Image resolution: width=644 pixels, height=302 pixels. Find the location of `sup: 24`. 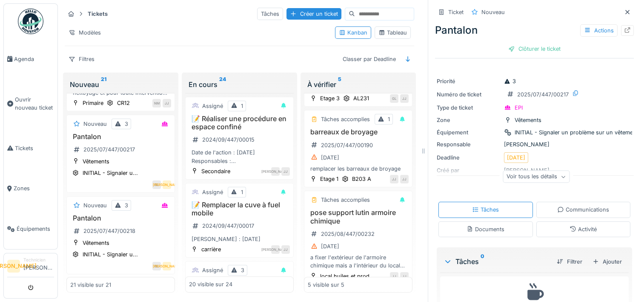

sup: 24 is located at coordinates (223, 85).